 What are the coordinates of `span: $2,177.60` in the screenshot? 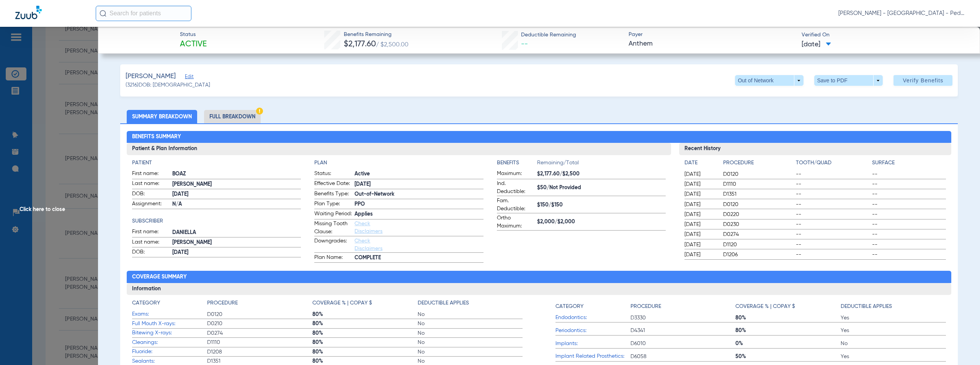 It's located at (360, 44).